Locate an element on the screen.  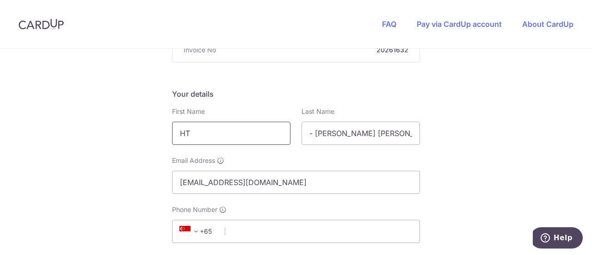
h5: Your details is located at coordinates (296, 94).